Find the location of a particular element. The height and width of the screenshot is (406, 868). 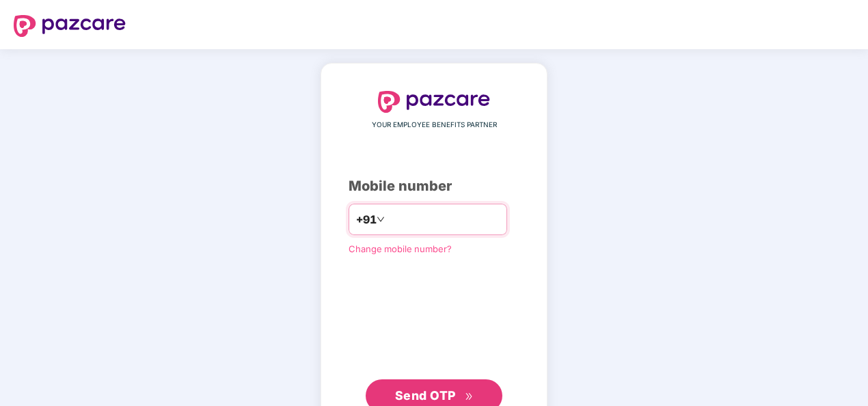

span: +91 is located at coordinates (366, 219).